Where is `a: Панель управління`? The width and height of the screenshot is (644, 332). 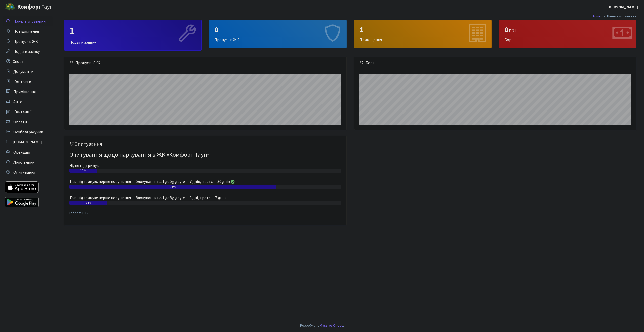
a: Панель управління is located at coordinates (28, 21).